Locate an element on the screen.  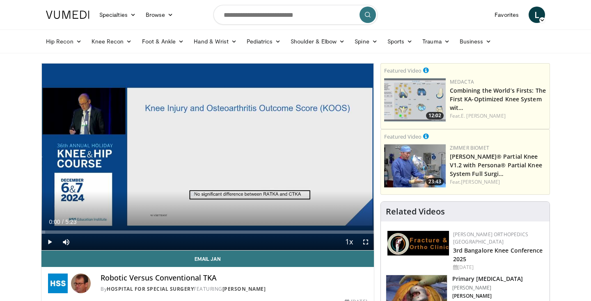
a: L is located at coordinates (537, 15).